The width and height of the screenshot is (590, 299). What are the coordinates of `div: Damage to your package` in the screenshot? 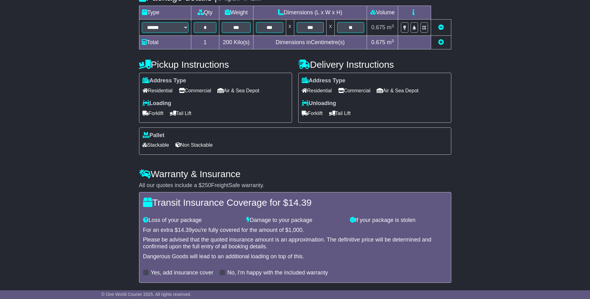 It's located at (295, 220).